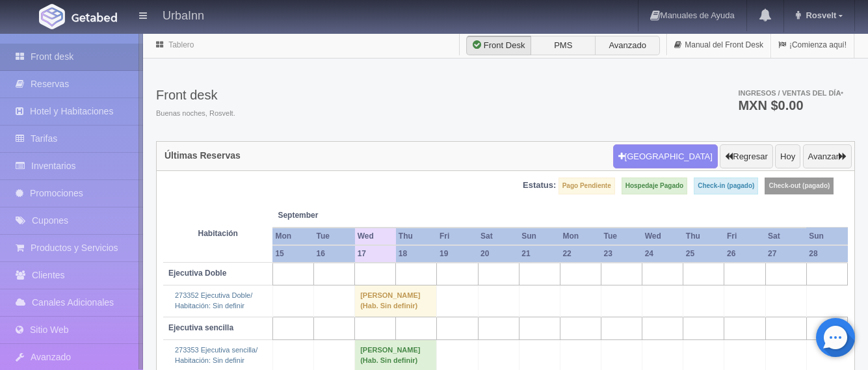 The image size is (868, 370). Describe the element at coordinates (416, 254) in the screenshot. I see `th: 18` at that location.